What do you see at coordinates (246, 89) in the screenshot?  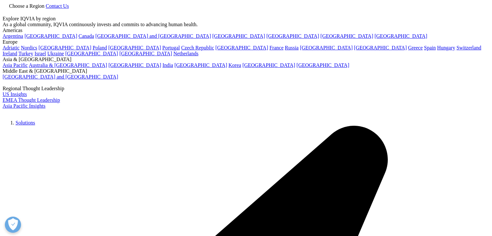 I see `div: Regional Thought Leadership` at bounding box center [246, 89].